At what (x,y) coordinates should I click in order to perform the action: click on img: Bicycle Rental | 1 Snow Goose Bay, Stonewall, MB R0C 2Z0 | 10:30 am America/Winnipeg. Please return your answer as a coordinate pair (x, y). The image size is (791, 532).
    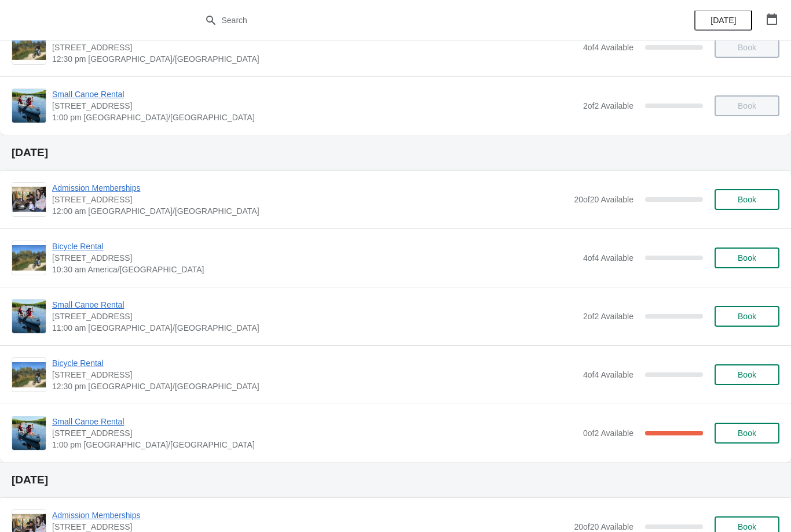
    Looking at the image, I should click on (29, 258).